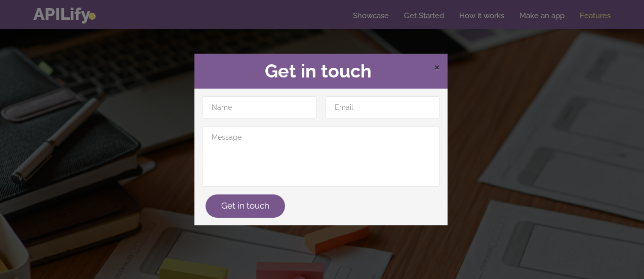 This screenshot has height=279, width=644. What do you see at coordinates (382, 108) in the screenshot?
I see `input: Email` at bounding box center [382, 108].